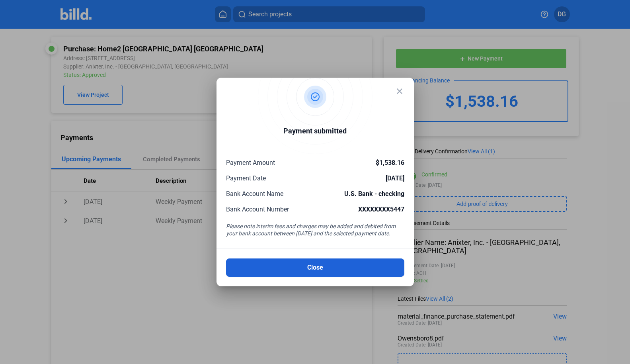 This screenshot has width=630, height=364. Describe the element at coordinates (255, 193) in the screenshot. I see `span: Bank Account Name` at that location.